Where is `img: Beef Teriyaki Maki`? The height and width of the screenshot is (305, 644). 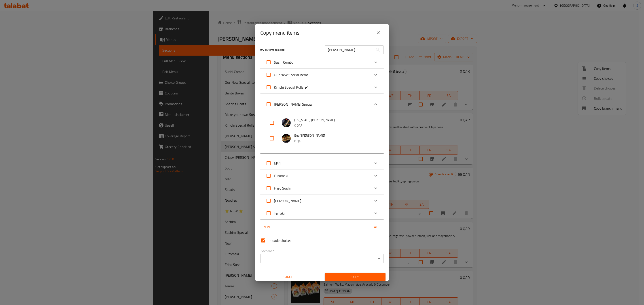 img: Beef Teriyaki Maki is located at coordinates (286, 139).